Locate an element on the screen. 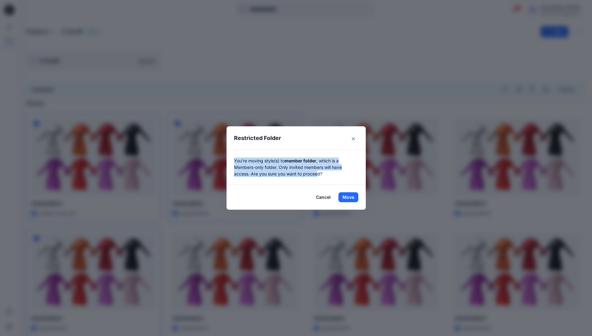 This screenshot has height=336, width=592. button: Move is located at coordinates (348, 197).